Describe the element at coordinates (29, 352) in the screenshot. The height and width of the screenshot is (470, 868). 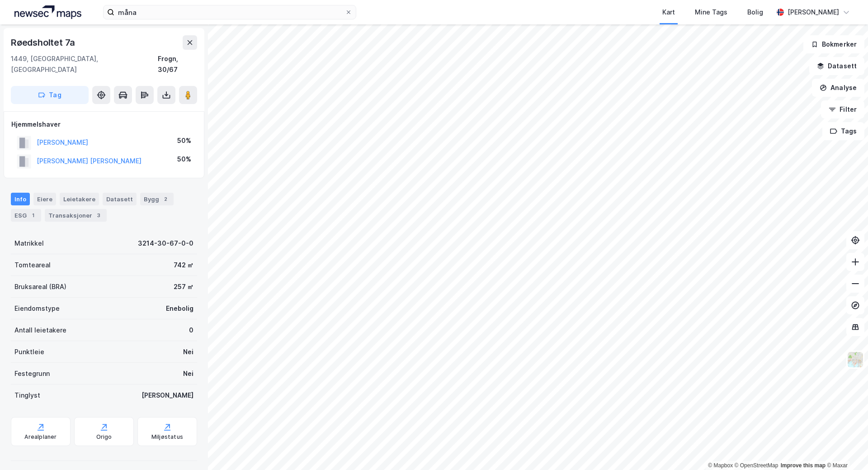
I see `div: Punktleie` at that location.